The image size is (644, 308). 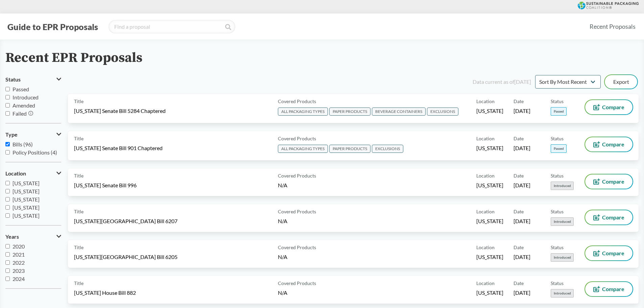 I want to click on h2: Recent EPR Proposals, so click(x=73, y=58).